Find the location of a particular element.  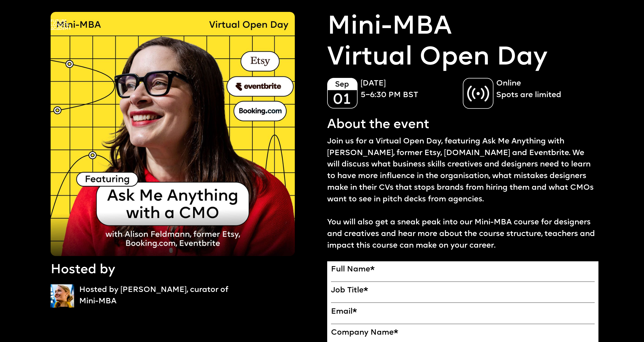

label: Email is located at coordinates (463, 311).